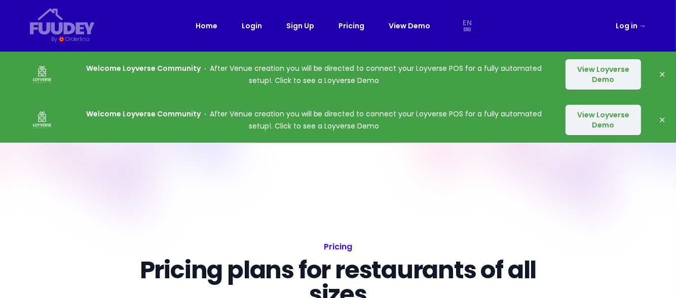 The image size is (676, 298). Describe the element at coordinates (351, 26) in the screenshot. I see `a: Pricing` at that location.